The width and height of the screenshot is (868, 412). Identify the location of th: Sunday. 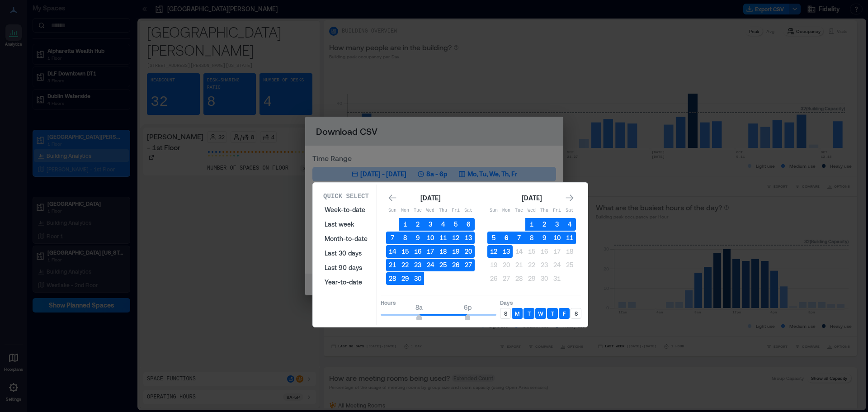
(494, 211).